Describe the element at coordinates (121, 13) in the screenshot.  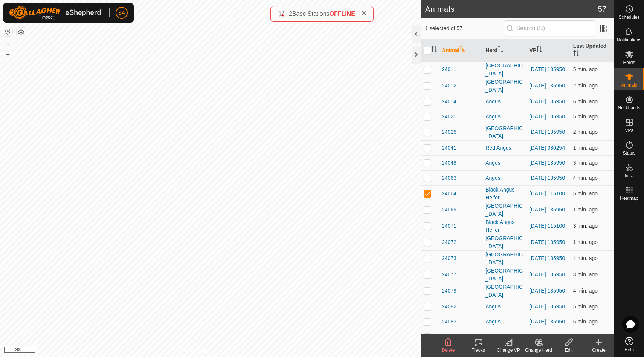
I see `span: SA` at that location.